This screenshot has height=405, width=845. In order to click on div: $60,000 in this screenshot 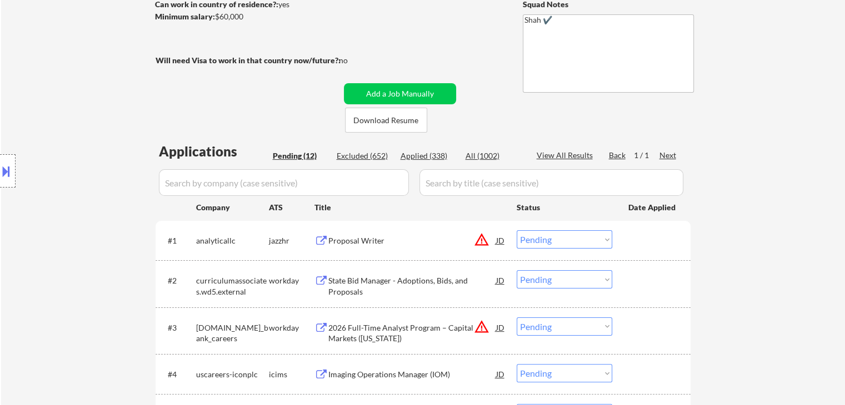, I will do `click(247, 17)`.